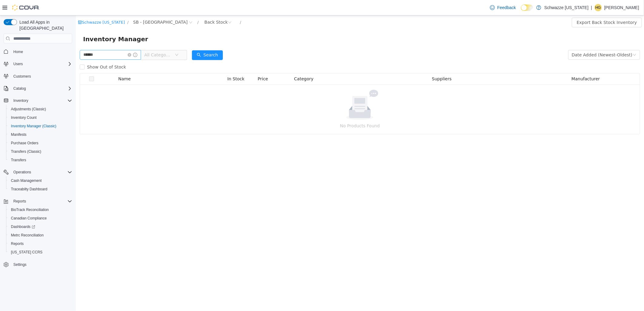 The height and width of the screenshot is (311, 644). What do you see at coordinates (29, 219) in the screenshot?
I see `a: Canadian Compliance` at bounding box center [29, 219].